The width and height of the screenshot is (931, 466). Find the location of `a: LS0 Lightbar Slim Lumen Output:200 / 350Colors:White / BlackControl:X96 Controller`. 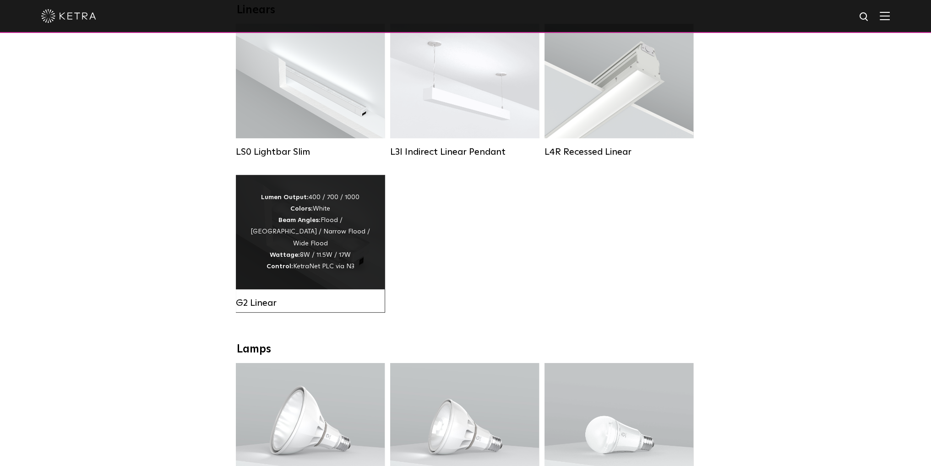

a: LS0 Lightbar Slim Lumen Output:200 / 350Colors:White / BlackControl:X96 Controller is located at coordinates (310, 92).